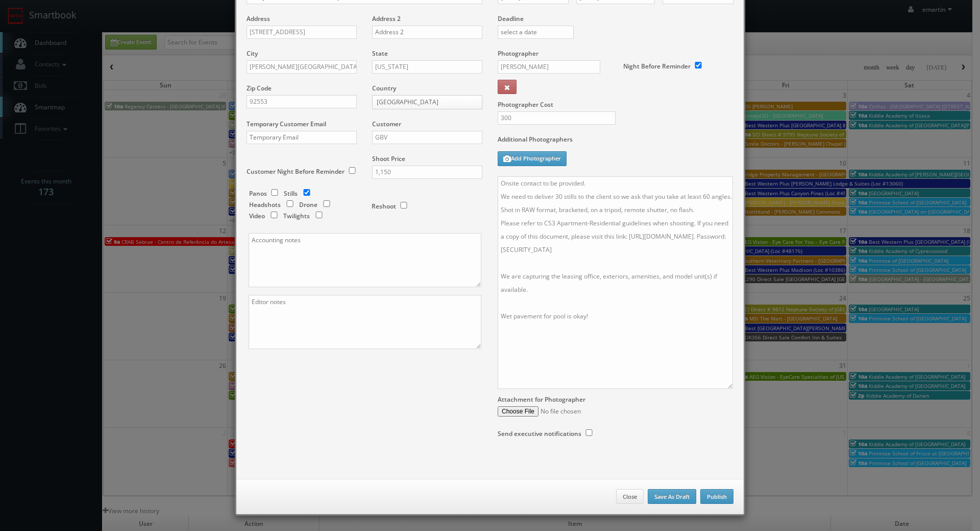 The image size is (980, 531). What do you see at coordinates (672, 497) in the screenshot?
I see `button: Save As Draft` at bounding box center [672, 497].